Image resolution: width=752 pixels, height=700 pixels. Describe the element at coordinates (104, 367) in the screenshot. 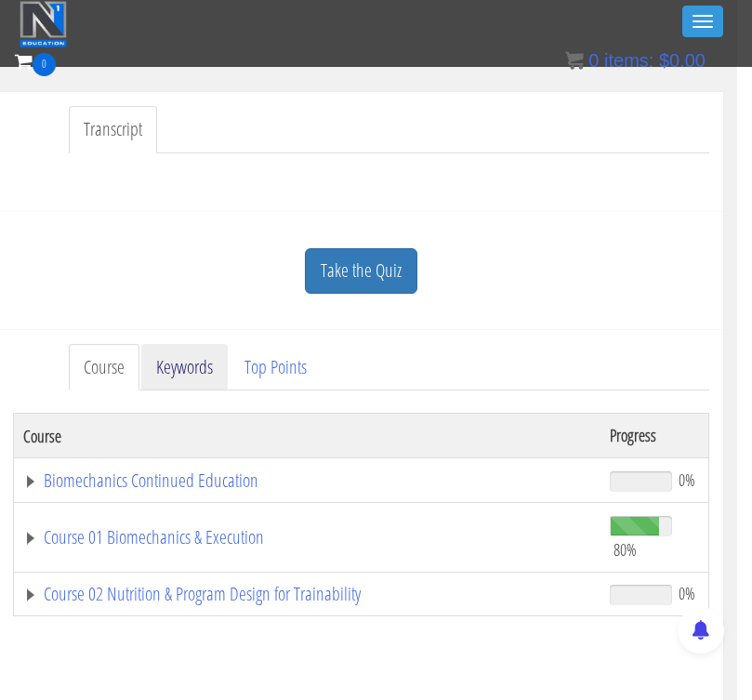

I see `a: Course` at that location.